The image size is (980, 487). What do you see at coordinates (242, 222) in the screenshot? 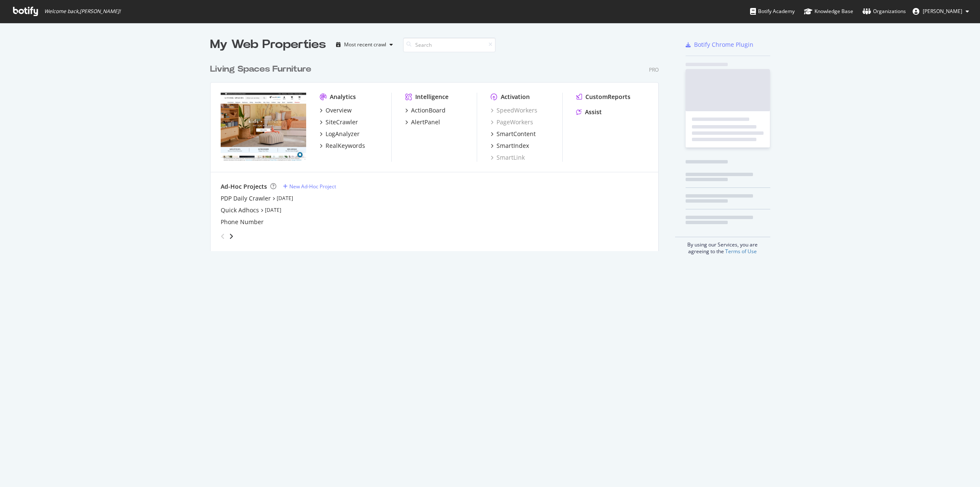
I see `div: Phone Number` at bounding box center [242, 222].